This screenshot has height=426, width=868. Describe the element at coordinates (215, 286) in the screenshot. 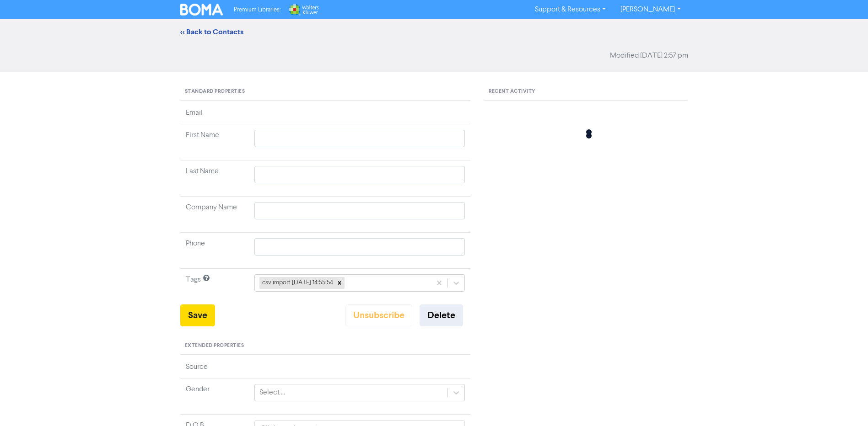

I see `td: Tags` at that location.